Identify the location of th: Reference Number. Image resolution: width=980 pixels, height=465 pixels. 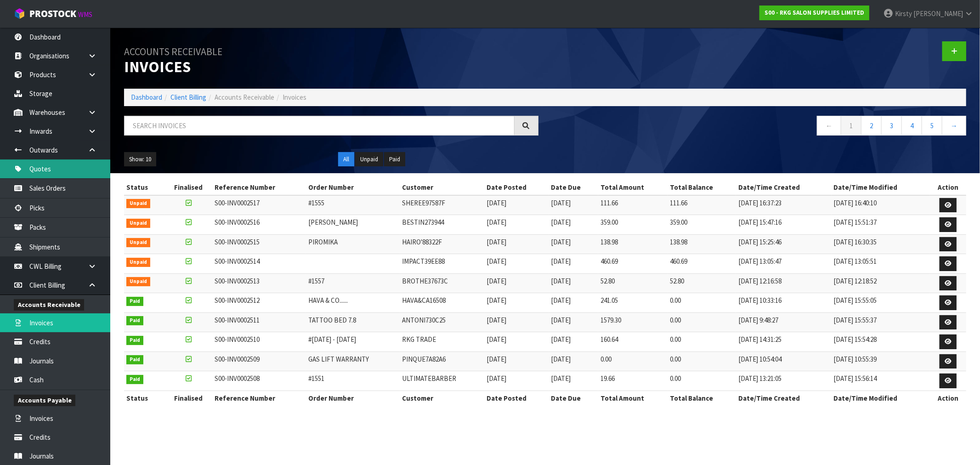
(259, 398).